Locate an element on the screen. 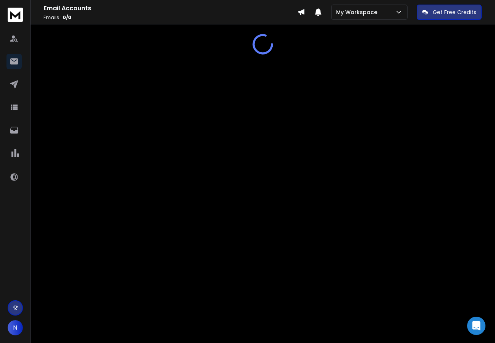 The width and height of the screenshot is (495, 343). span: 0 / 0 is located at coordinates (67, 17).